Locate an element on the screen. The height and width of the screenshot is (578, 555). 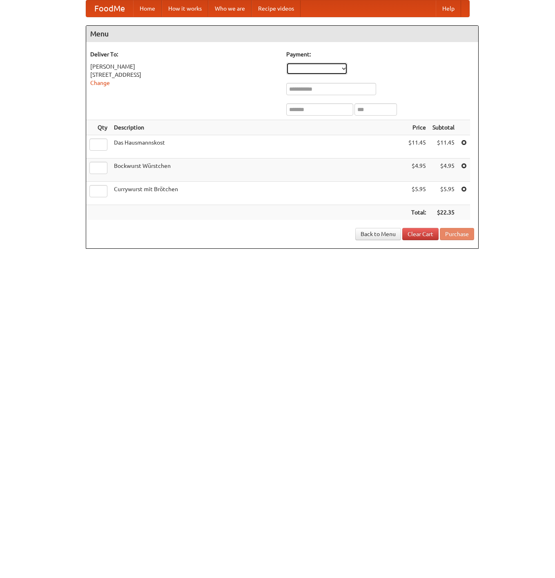
h5: Deliver To: is located at coordinates (184, 54).